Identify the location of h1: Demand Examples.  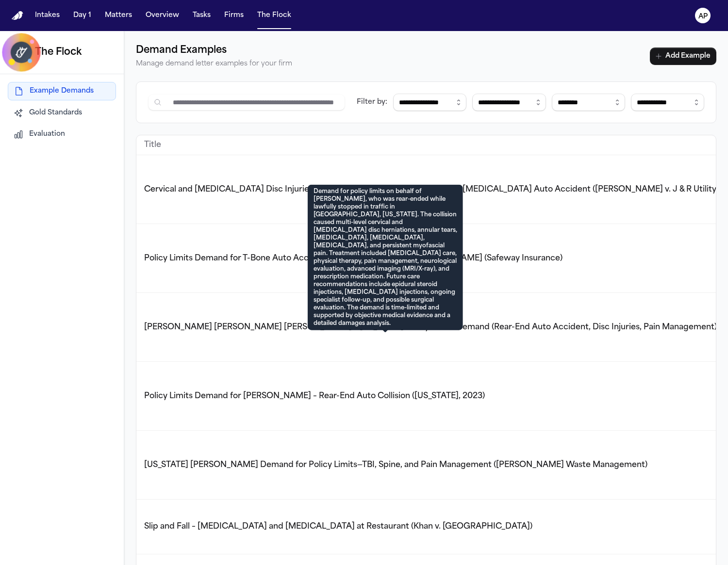
(215, 50).